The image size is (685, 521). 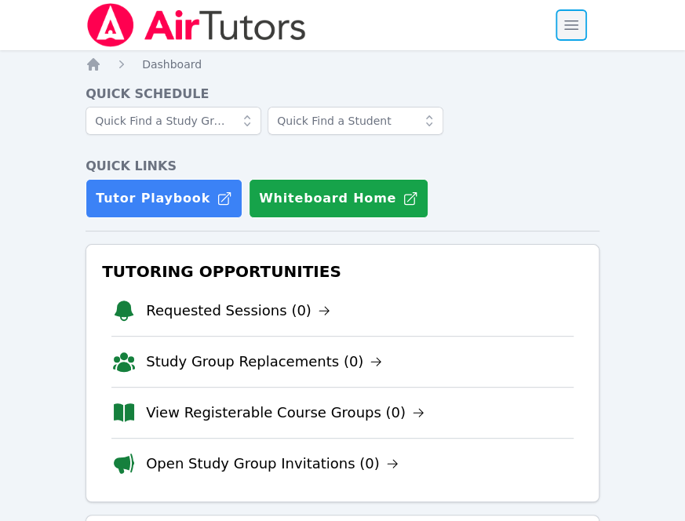 What do you see at coordinates (172, 64) in the screenshot?
I see `a: Dashboard` at bounding box center [172, 64].